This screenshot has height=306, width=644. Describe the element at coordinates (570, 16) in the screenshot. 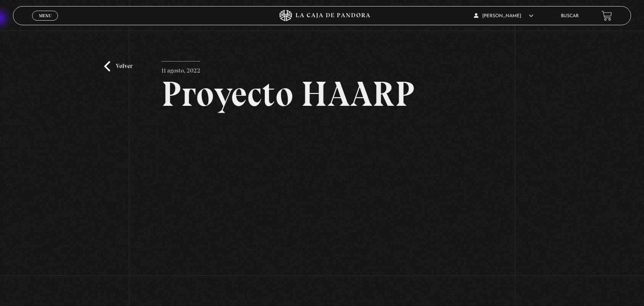

I see `a: Buscar` at that location.